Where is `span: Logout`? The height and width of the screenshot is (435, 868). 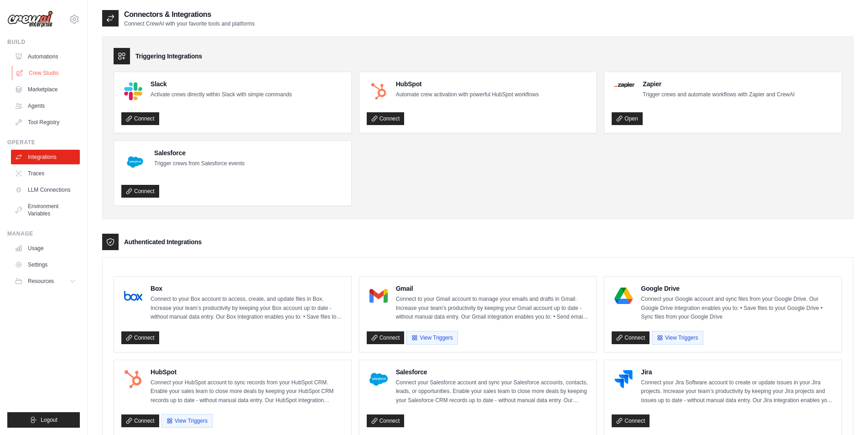
span: Logout is located at coordinates (49, 419).